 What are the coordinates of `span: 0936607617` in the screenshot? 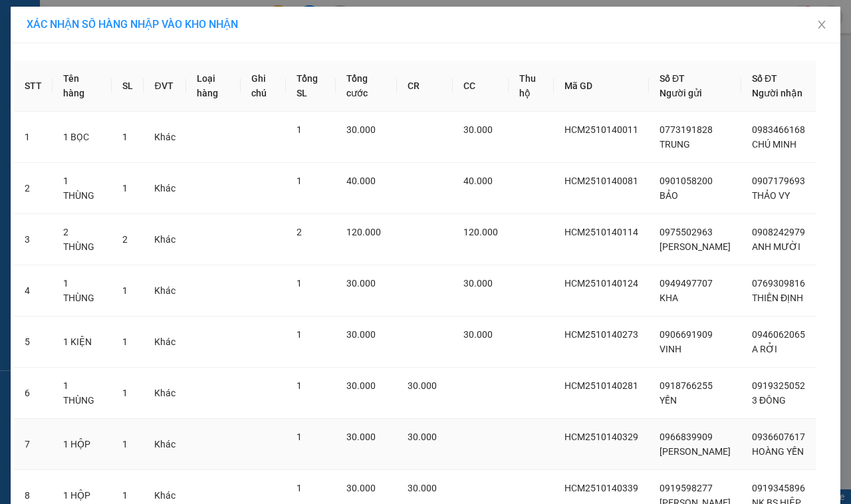 It's located at (779, 437).